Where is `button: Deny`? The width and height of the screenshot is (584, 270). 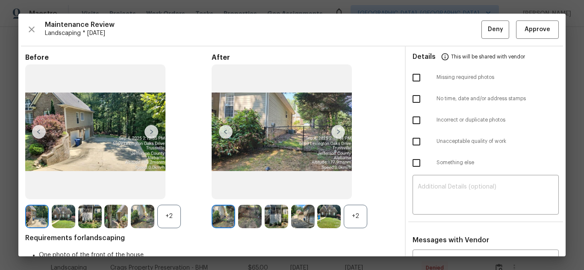 button: Deny is located at coordinates (495, 29).